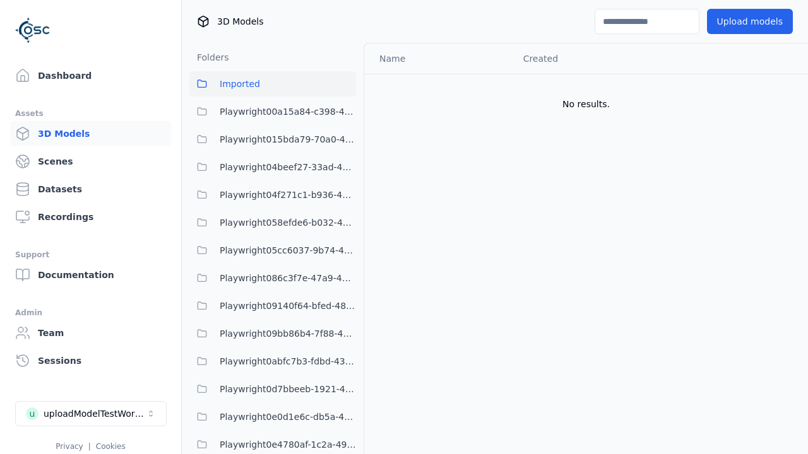 This screenshot has width=808, height=454. I want to click on div: uploadModelTestWorkspace, so click(95, 414).